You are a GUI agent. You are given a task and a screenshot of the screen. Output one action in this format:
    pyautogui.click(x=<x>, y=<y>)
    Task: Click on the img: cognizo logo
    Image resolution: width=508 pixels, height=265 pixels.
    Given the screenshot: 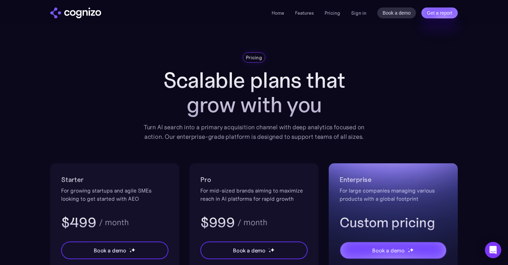 What is the action you would take?
    pyautogui.click(x=76, y=13)
    